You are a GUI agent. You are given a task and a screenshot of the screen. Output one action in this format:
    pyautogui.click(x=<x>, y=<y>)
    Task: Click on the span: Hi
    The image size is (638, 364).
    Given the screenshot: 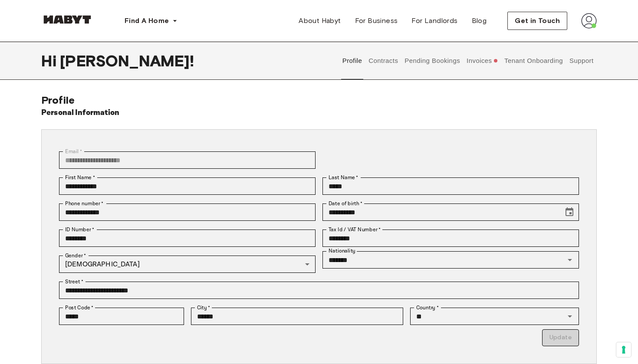 What is the action you would take?
    pyautogui.click(x=50, y=61)
    